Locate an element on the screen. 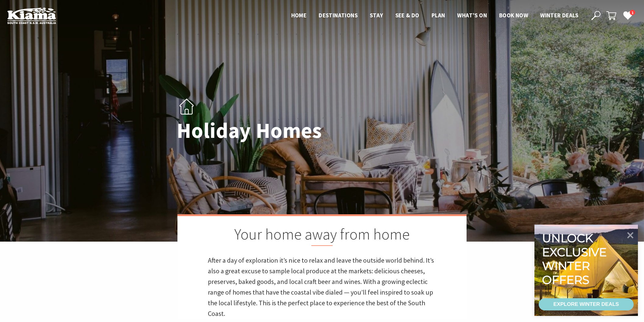  span: Winter Deals is located at coordinates (559, 15).